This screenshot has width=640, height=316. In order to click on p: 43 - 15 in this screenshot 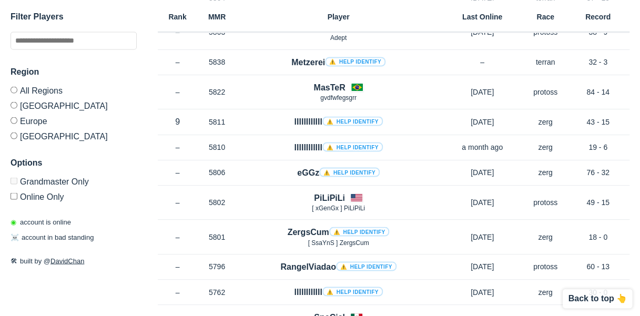, I will do `click(598, 122)`.